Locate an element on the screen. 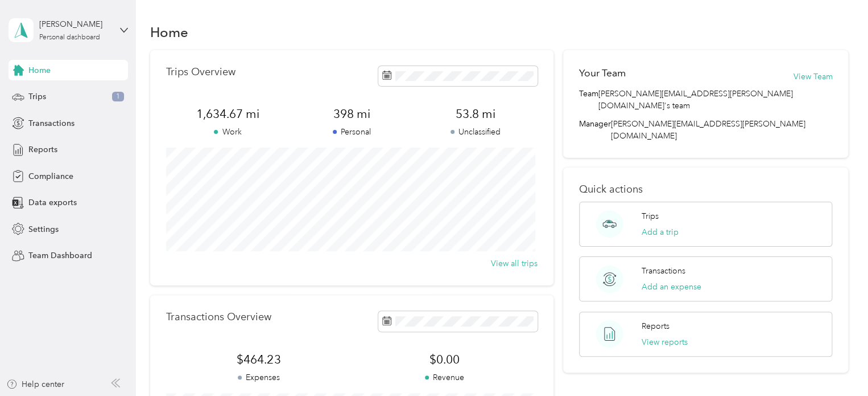 Image resolution: width=868 pixels, height=396 pixels. p: Expenses is located at coordinates (259, 377).